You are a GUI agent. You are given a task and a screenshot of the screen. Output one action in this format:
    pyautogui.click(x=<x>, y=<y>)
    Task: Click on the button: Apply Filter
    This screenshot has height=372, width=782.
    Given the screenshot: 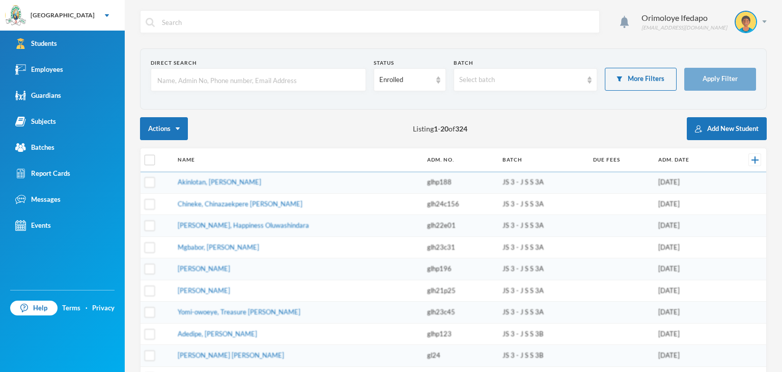 What is the action you would take?
    pyautogui.click(x=720, y=79)
    